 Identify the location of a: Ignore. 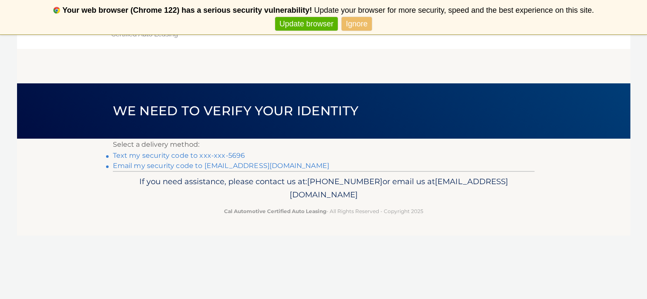
(356, 24).